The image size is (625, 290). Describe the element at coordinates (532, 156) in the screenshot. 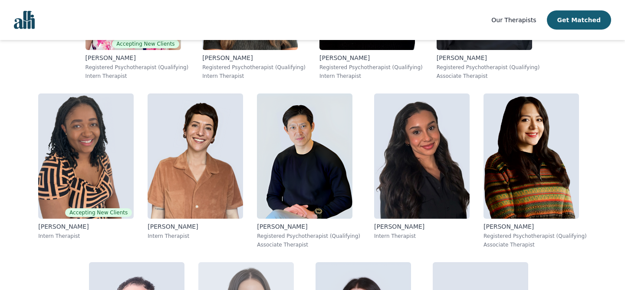

I see `img: Luisa_Diaz Flores` at that location.